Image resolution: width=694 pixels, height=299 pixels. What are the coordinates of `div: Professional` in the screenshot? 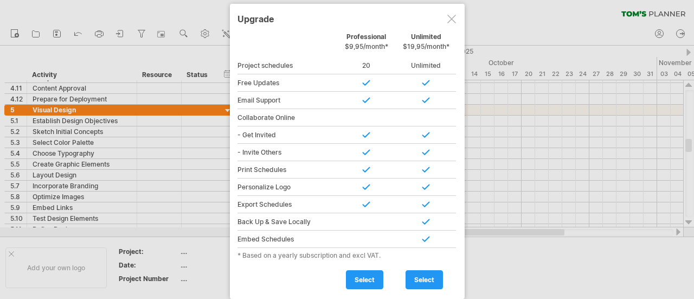 It's located at (366, 44).